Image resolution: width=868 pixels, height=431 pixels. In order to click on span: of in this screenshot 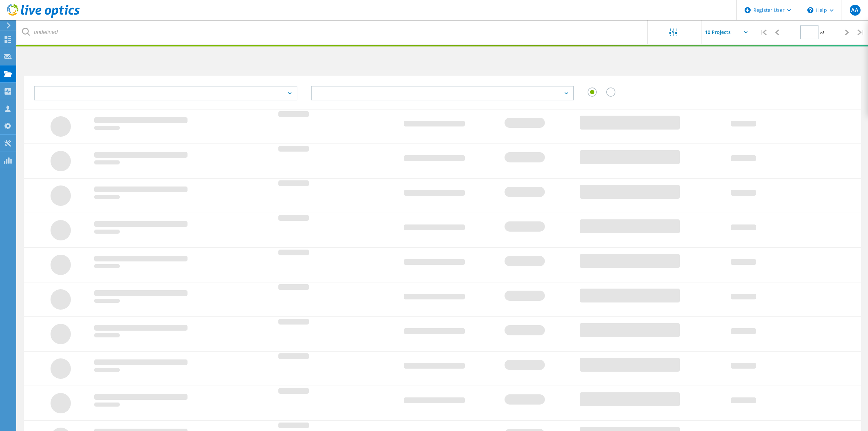, I will do `click(822, 33)`.